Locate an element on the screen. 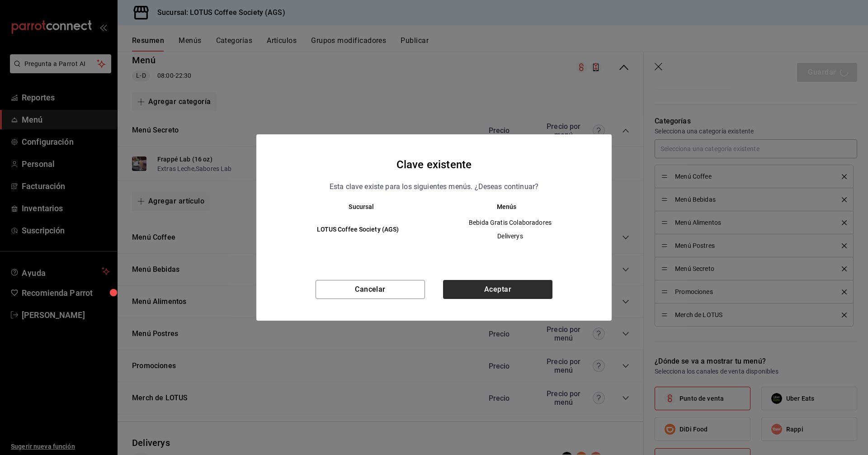 The height and width of the screenshot is (455, 868). span: Bebida Gratis Colaboradores is located at coordinates (510, 223).